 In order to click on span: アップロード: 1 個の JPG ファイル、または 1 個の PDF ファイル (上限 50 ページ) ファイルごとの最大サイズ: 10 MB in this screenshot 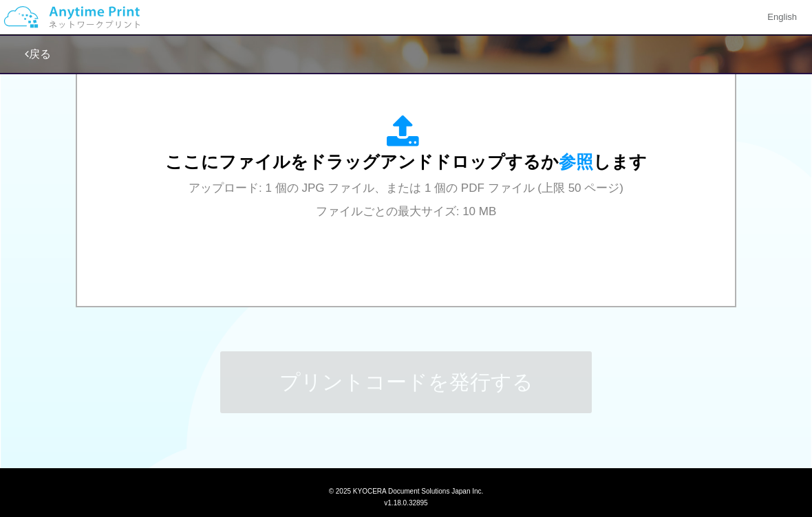, I will do `click(406, 199)`.